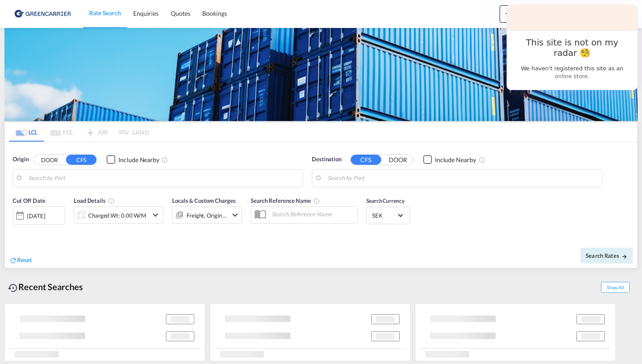 This screenshot has height=364, width=642. I want to click on md-select: Select Currency: kr SEKSweden Krona, so click(388, 215).